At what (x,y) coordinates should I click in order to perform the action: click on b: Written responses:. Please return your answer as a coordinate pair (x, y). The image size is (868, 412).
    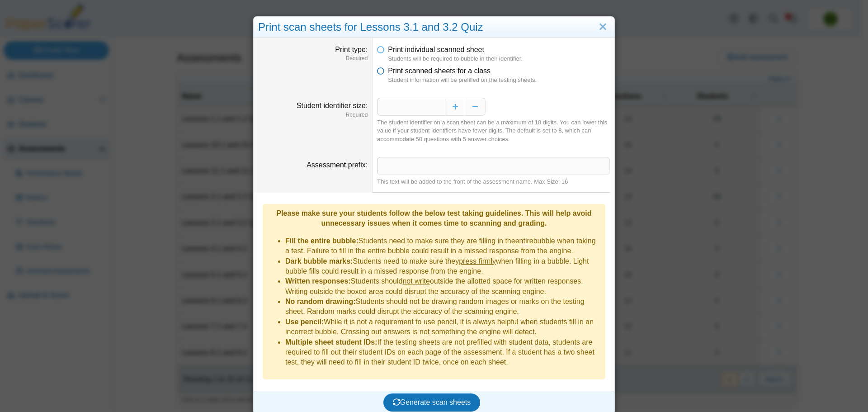
    Looking at the image, I should click on (318, 281).